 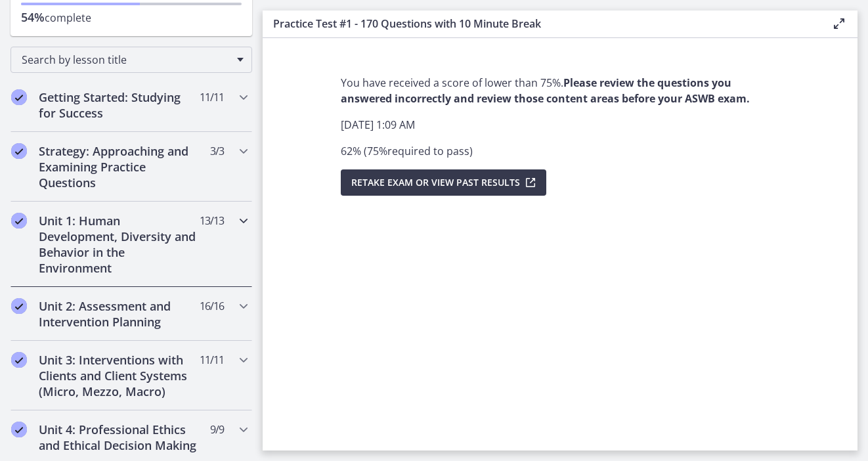 What do you see at coordinates (542, 23) in the screenshot?
I see `h3: Practice Test #1 - 170 Questions with 10 Minute Break` at bounding box center [542, 23].